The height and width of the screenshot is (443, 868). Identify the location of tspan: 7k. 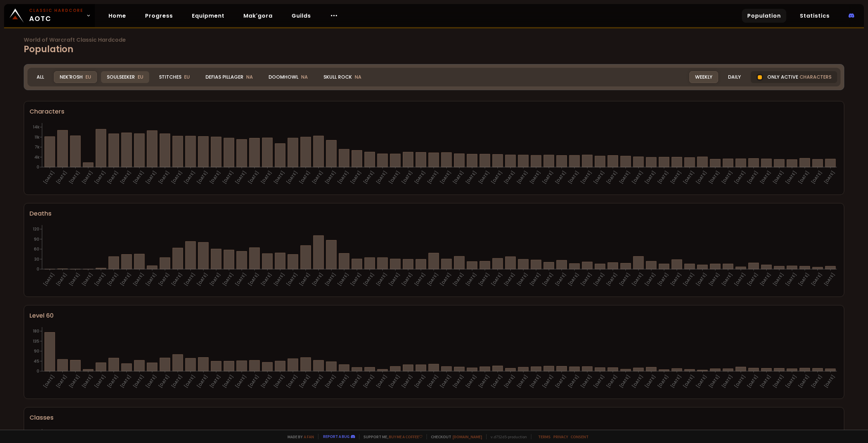
(37, 146).